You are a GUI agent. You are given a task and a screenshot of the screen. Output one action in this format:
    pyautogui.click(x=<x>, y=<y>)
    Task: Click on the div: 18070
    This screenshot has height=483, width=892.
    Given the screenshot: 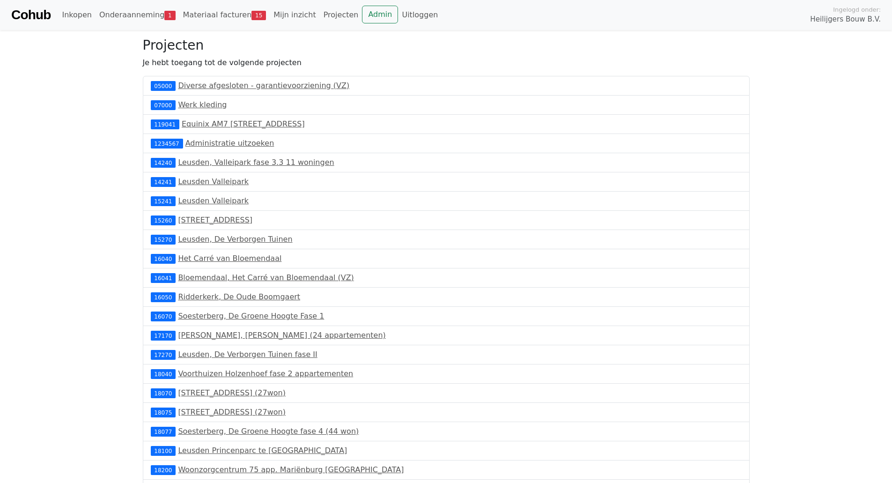 What is the action you would take?
    pyautogui.click(x=163, y=393)
    